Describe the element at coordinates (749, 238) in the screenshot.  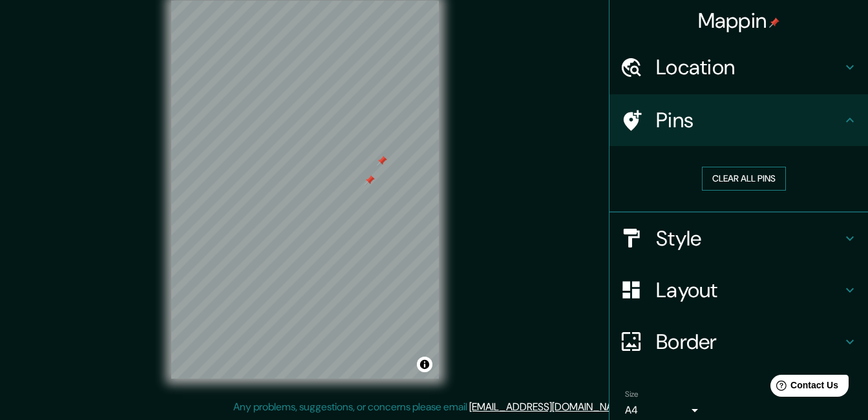
I see `h4: Style` at that location.